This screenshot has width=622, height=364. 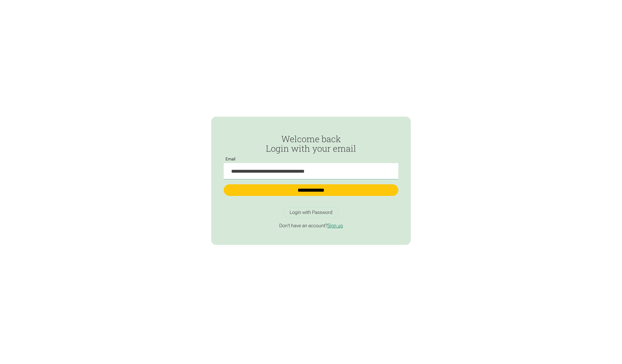 What do you see at coordinates (311, 144) in the screenshot?
I see `h2: Welcome back Login with your email` at bounding box center [311, 144].